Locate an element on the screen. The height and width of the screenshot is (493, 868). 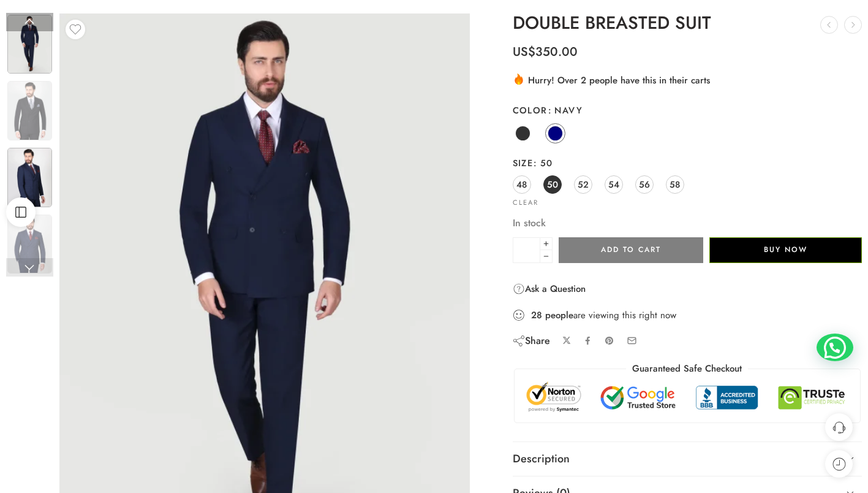
div: Hurry! Over 2 people have this in their carts is located at coordinates (687, 80).